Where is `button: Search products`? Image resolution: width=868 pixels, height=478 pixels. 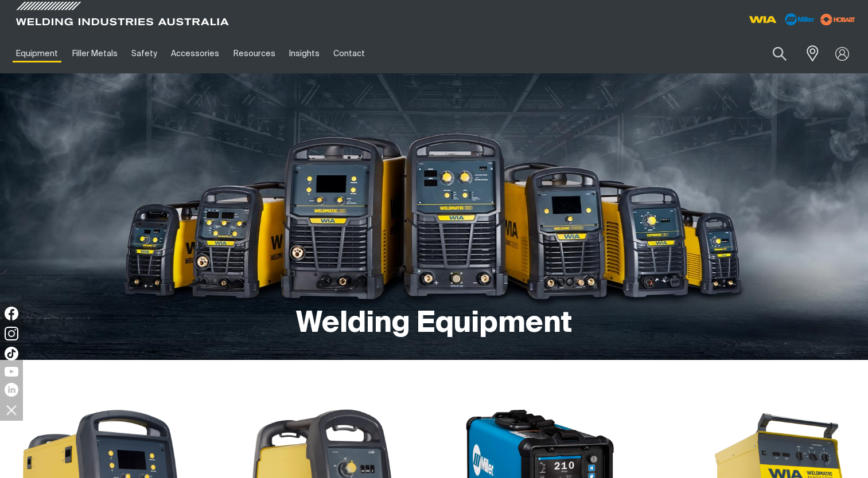
button: Search products is located at coordinates (779, 53).